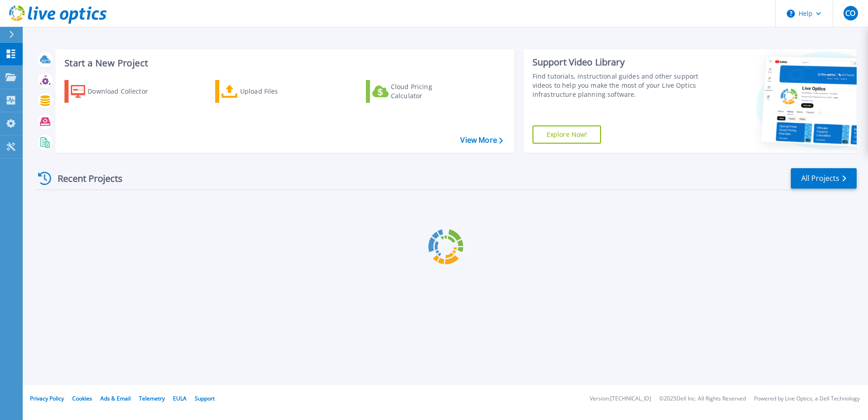  What do you see at coordinates (427, 92) in the screenshot?
I see `div: Cloud Pricing Calculator` at bounding box center [427, 92].